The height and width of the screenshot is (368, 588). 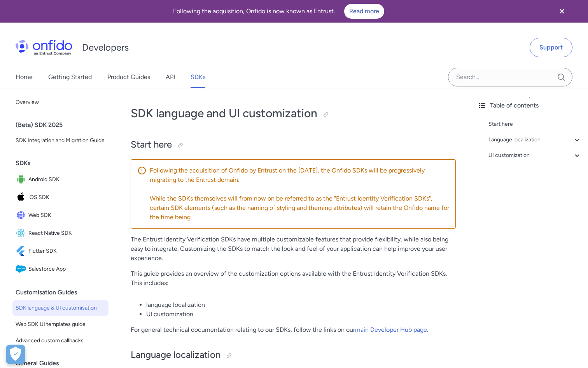 What do you see at coordinates (22, 197) in the screenshot?
I see `img: IconiOS SDK` at bounding box center [22, 197].